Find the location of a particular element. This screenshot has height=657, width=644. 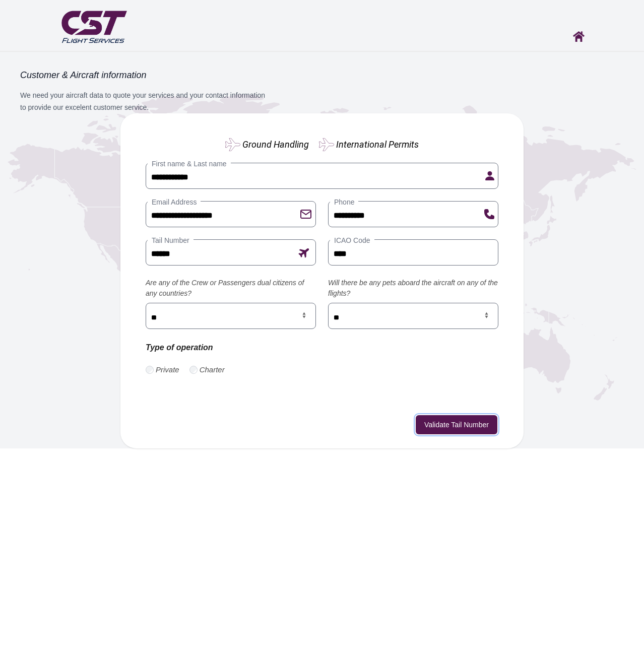

label: Will there be any pets aboard the aircraft on any of the flights? is located at coordinates (413, 288).